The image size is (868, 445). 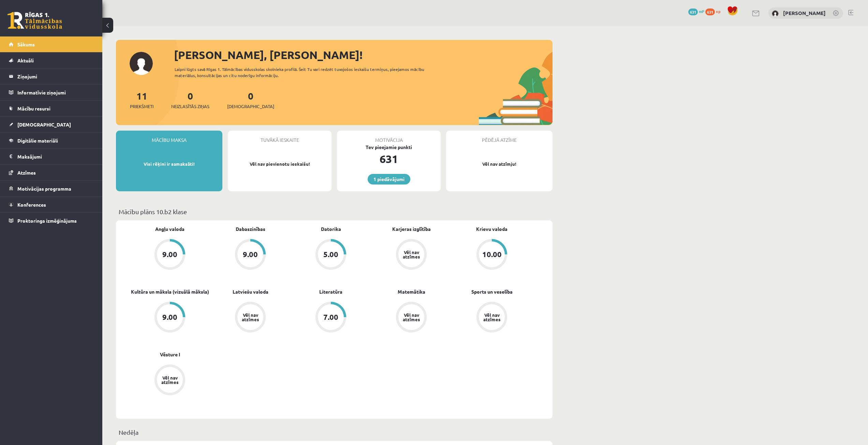 I want to click on legend: Maksājumi, so click(x=55, y=156).